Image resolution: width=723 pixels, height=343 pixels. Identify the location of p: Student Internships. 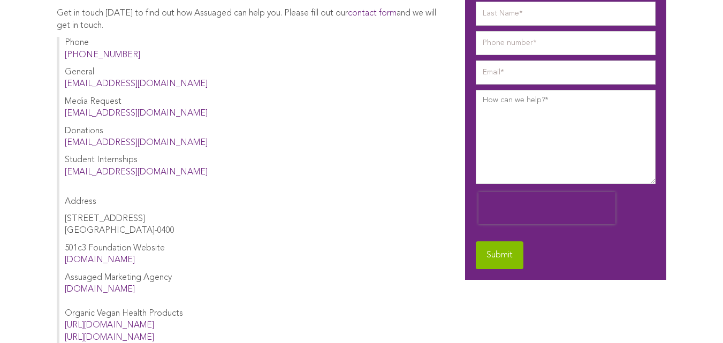
(254, 166).